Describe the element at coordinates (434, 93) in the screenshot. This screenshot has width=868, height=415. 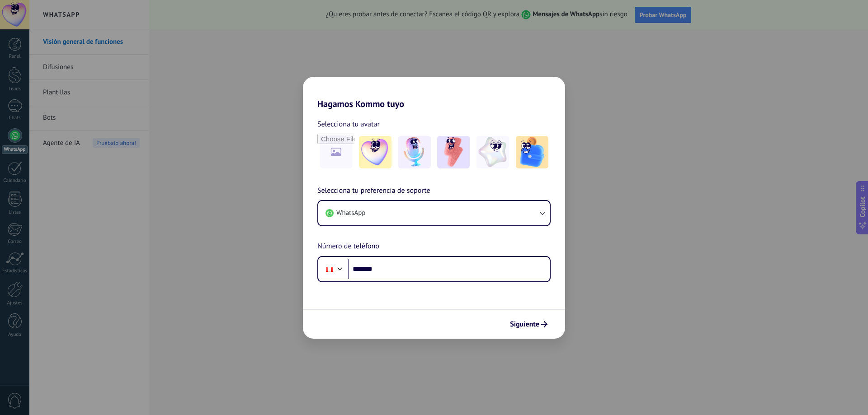
I see `h2: Hagamos Kommo tuyo` at that location.